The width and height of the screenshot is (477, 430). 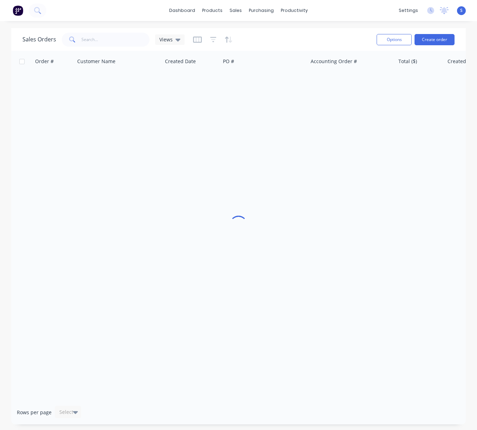 What do you see at coordinates (96, 61) in the screenshot?
I see `div: Customer Name` at bounding box center [96, 61].